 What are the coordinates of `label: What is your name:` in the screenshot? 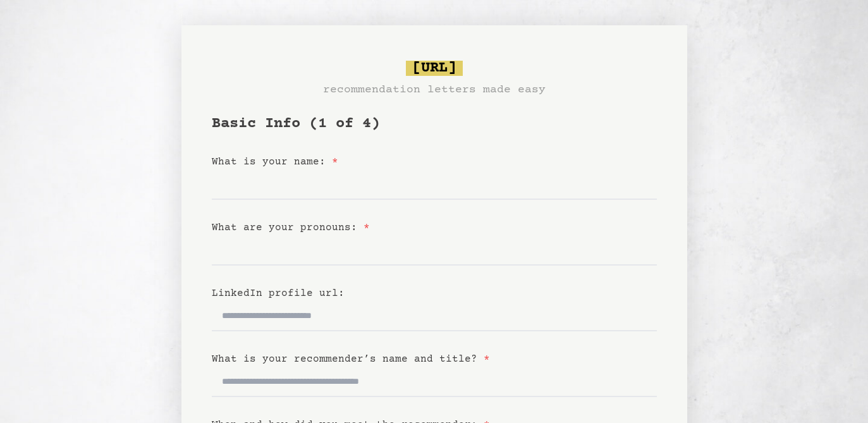 It's located at (275, 162).